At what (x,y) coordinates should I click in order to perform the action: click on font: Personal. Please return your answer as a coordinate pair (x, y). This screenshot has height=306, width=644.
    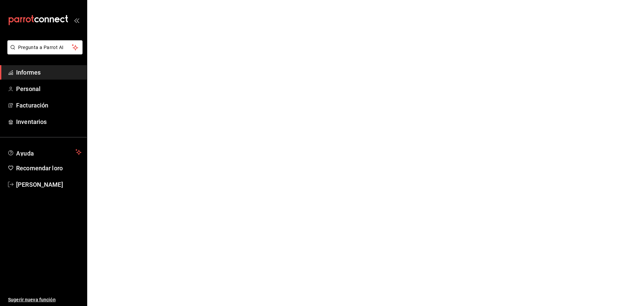
    Looking at the image, I should click on (28, 89).